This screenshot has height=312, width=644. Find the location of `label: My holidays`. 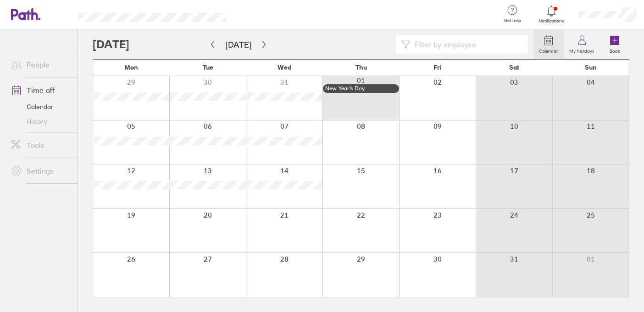

label: My holidays is located at coordinates (582, 50).